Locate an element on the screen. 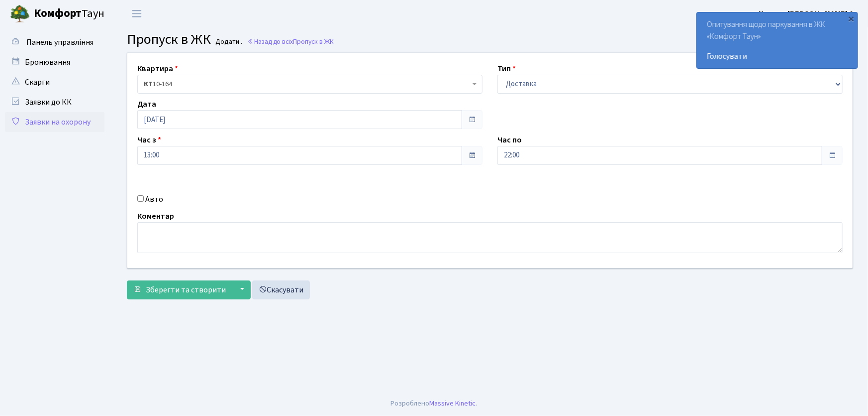 Image resolution: width=868 pixels, height=416 pixels. b: Комфорт is located at coordinates (58, 13).